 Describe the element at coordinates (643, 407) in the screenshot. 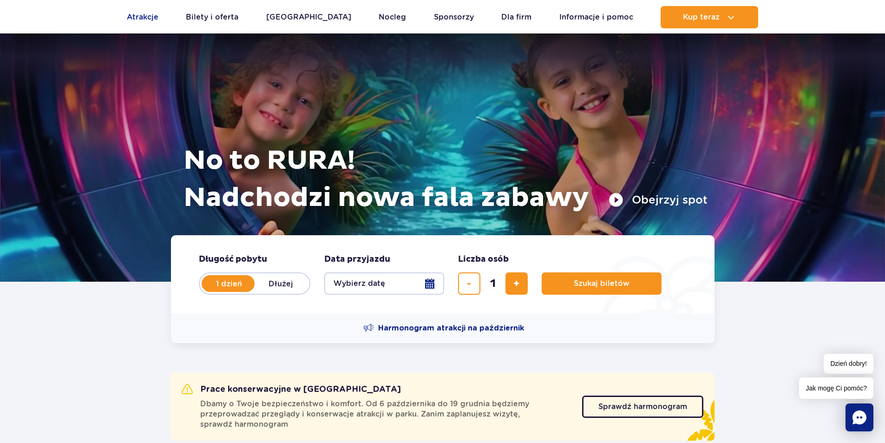

I see `span: Sprawdź harmonogram` at that location.